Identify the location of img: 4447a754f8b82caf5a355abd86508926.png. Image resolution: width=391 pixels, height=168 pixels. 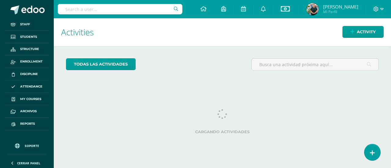
(312, 9).